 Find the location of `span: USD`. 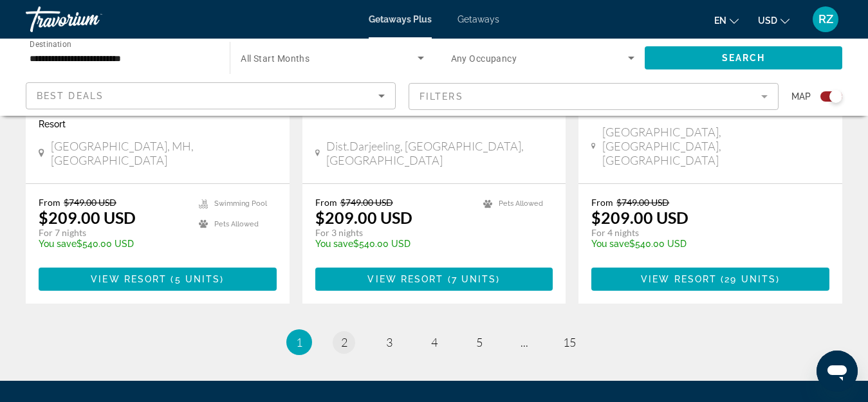

span: USD is located at coordinates (768, 21).